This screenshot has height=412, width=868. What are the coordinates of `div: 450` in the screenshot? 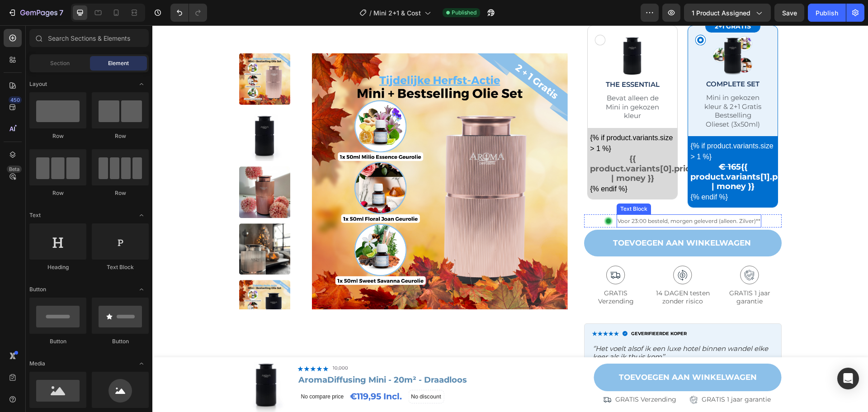 It's located at (15, 100).